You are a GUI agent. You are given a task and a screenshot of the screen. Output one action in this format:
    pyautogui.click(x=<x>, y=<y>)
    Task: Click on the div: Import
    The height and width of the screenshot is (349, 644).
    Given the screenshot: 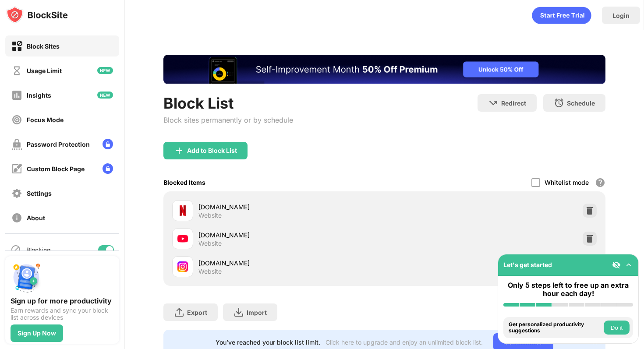 What is the action you would take?
    pyautogui.click(x=257, y=312)
    